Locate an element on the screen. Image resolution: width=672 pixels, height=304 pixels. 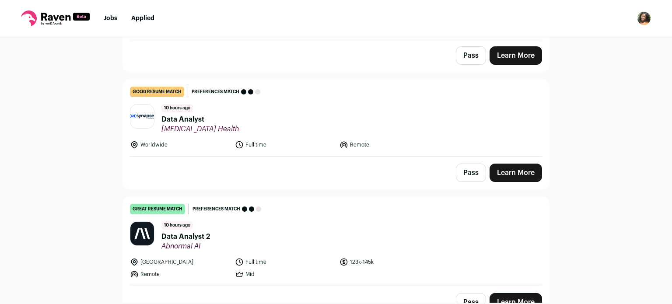
img: 0f1a2a9aff5192630dffd544b3ea169ecce73d2c13ecc6b4afa04661d59fa950.jpg is located at coordinates (142, 233).